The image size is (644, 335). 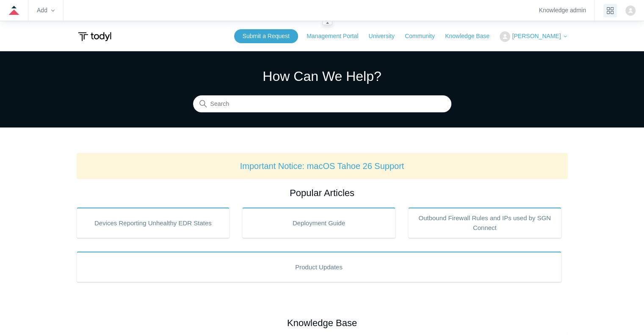 What do you see at coordinates (630, 11) in the screenshot?
I see `zd-hc-trigger: Click your profile icon to open the profile menu` at bounding box center [630, 11].